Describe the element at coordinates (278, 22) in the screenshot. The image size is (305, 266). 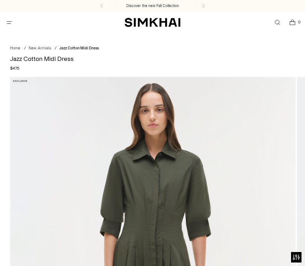
I see `a: Open search modal` at that location.